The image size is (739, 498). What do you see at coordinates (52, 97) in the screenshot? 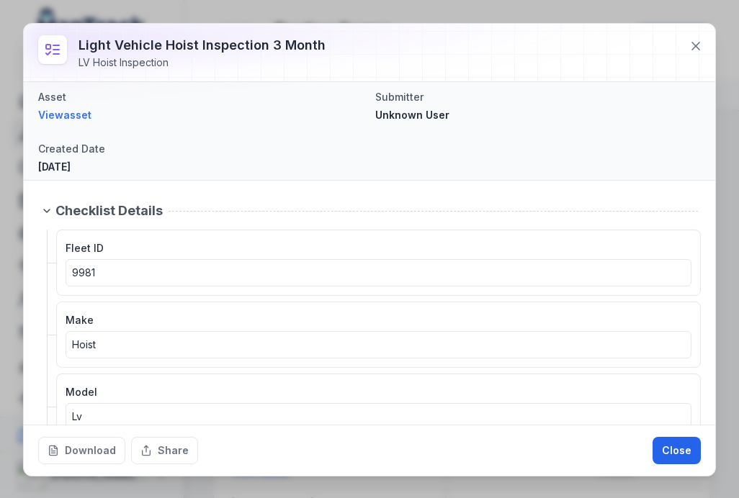
I see `span: Asset` at bounding box center [52, 97].